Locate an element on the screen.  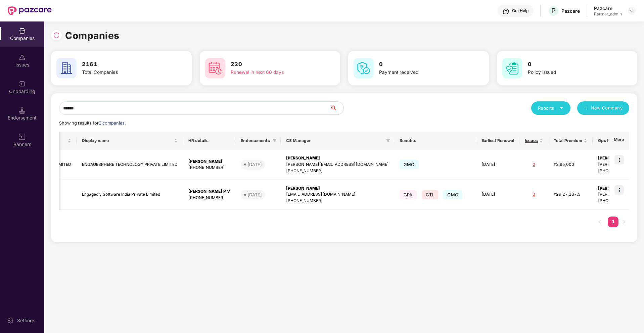
th: Earliest Renewal is located at coordinates (498, 140).